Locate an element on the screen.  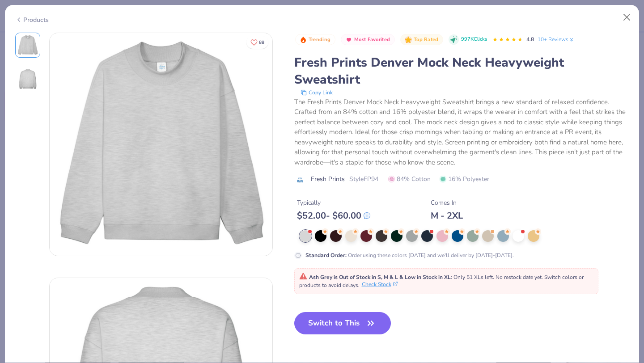
button: Check Stock is located at coordinates (380, 284).